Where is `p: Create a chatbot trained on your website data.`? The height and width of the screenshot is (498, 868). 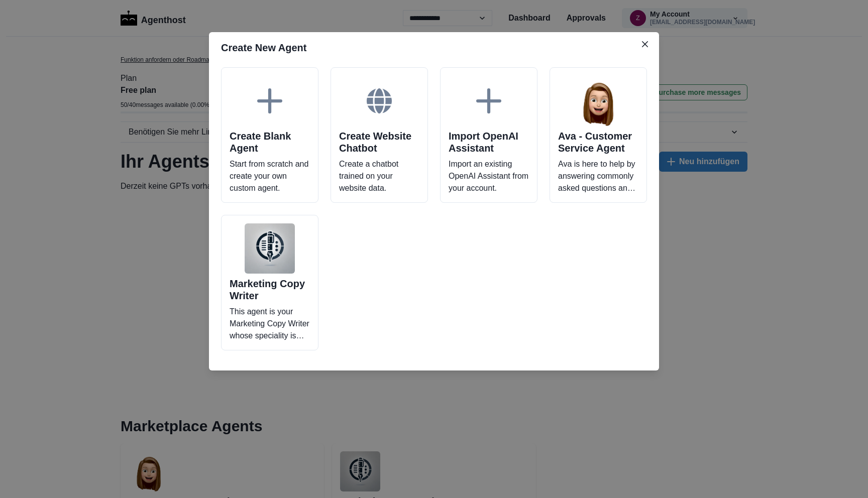 p: Create a chatbot trained on your website data. is located at coordinates (379, 177).